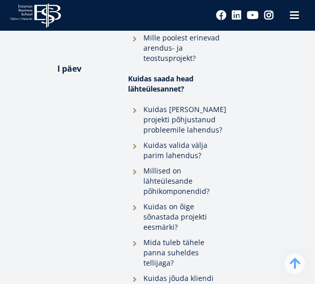  What do you see at coordinates (178, 48) in the screenshot?
I see `li: Mille poolest erinevad arendus- ja teostusprojekt?` at bounding box center [178, 48].